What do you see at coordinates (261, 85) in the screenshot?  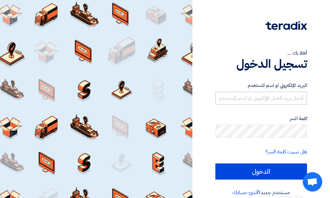 I see `label: البريد الإلكتروني او اسم المستخدم` at bounding box center [261, 85].